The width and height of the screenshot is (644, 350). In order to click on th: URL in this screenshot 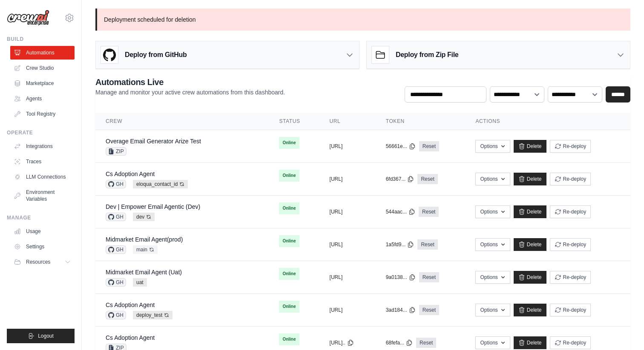, I will do `click(347, 121)`.